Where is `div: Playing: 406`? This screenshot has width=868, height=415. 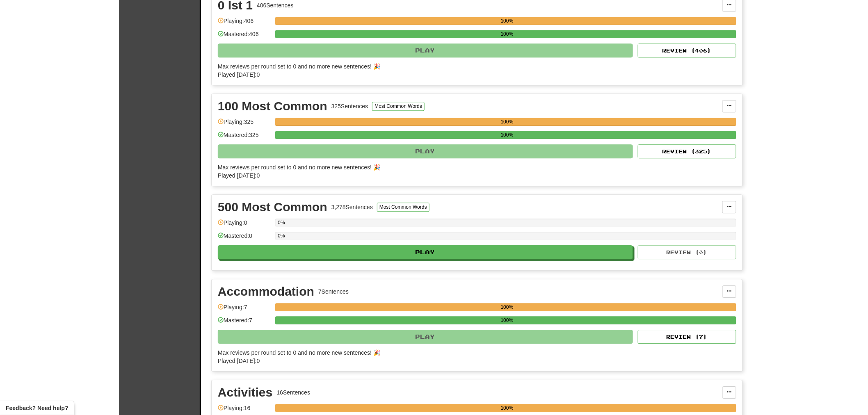 div: Playing: 406 is located at coordinates (244, 24).